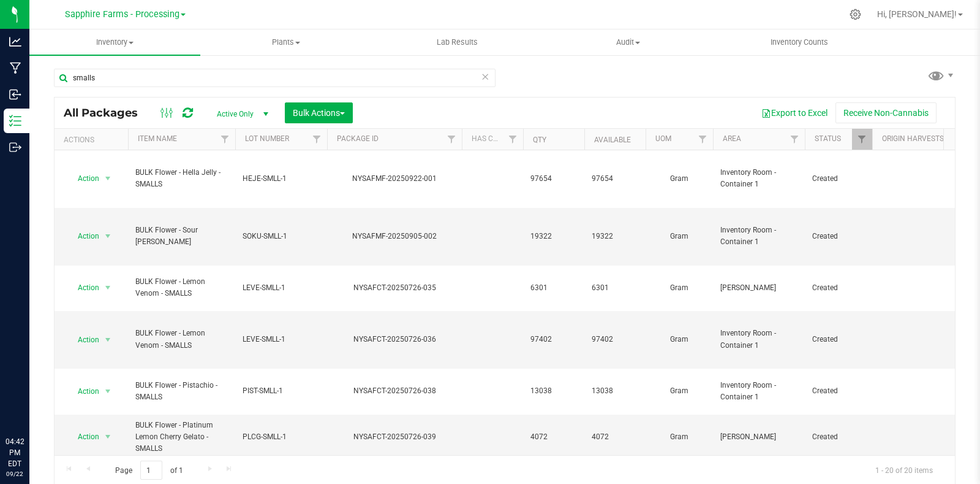  Describe the element at coordinates (395, 179) in the screenshot. I see `div: NYSAFMF-20250922-001` at that location.